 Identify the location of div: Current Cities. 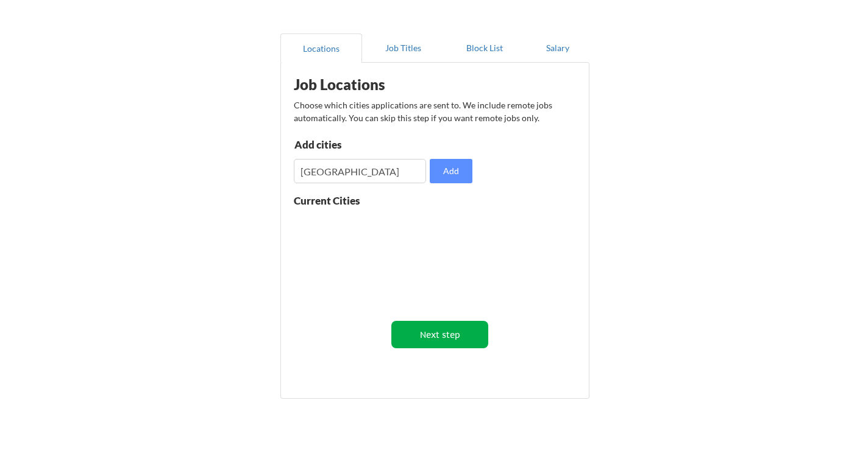
(340, 201).